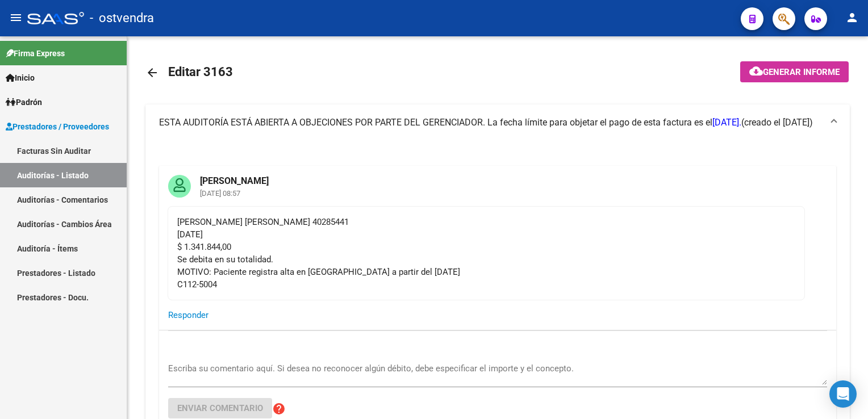 The height and width of the screenshot is (419, 868). What do you see at coordinates (20, 78) in the screenshot?
I see `span: Inicio` at bounding box center [20, 78].